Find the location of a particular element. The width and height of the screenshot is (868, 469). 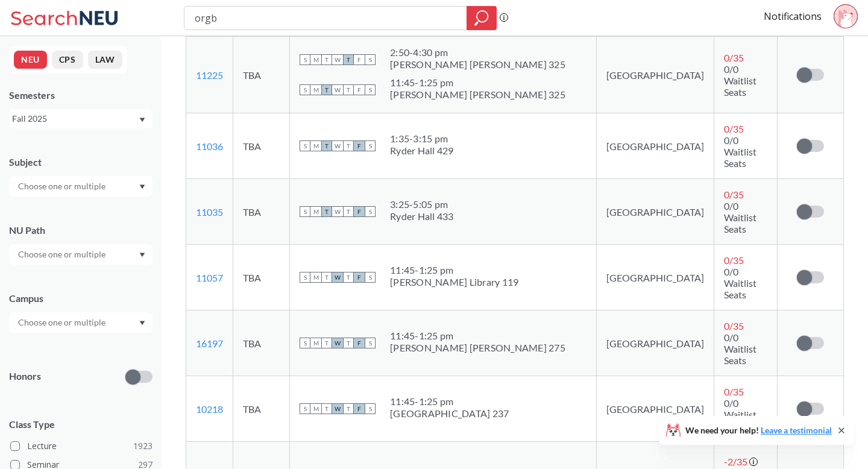

div: Fall 2025 is located at coordinates (75, 119).